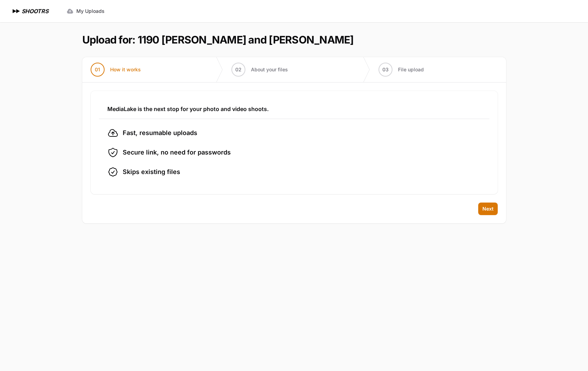 This screenshot has width=588, height=371. I want to click on span: File upload, so click(411, 70).